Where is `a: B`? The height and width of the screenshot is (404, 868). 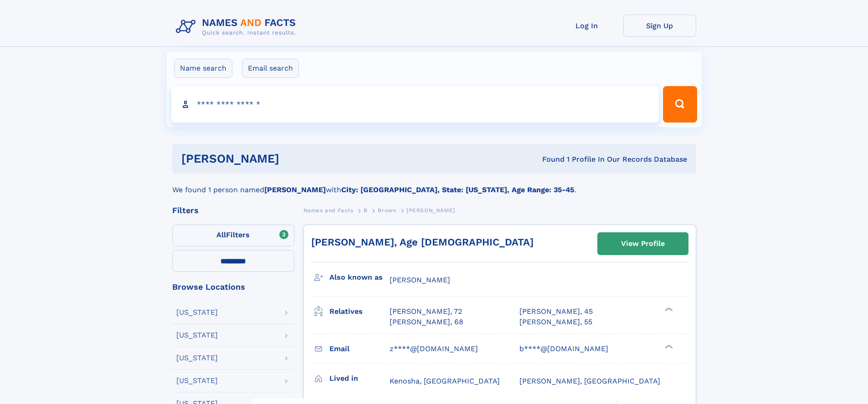 a: B is located at coordinates (365, 210).